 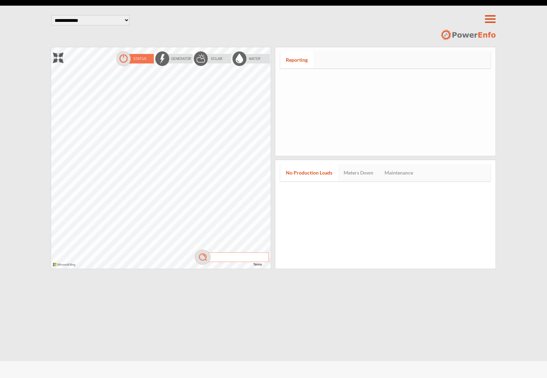 What do you see at coordinates (232, 257) in the screenshot?
I see `img: mag.png` at bounding box center [232, 257].